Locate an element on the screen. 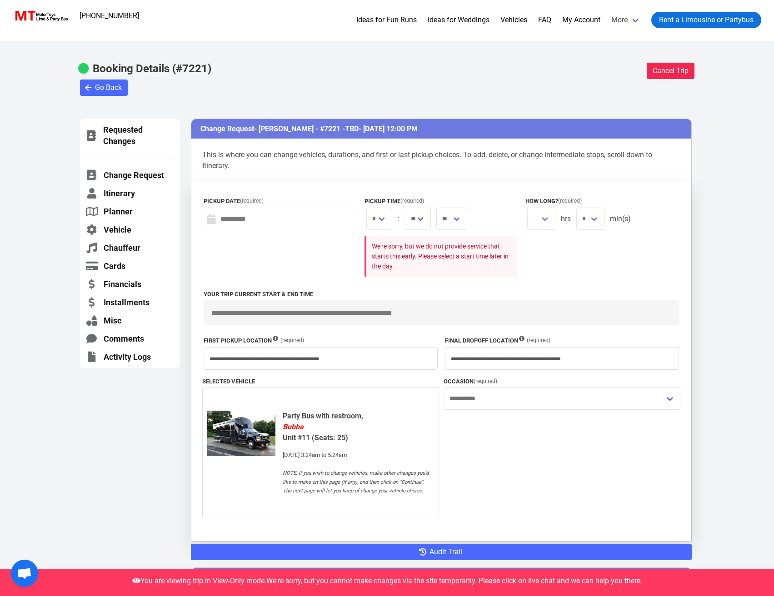 This screenshot has width=774, height=596. label: First Pickup Location is located at coordinates (320, 341).